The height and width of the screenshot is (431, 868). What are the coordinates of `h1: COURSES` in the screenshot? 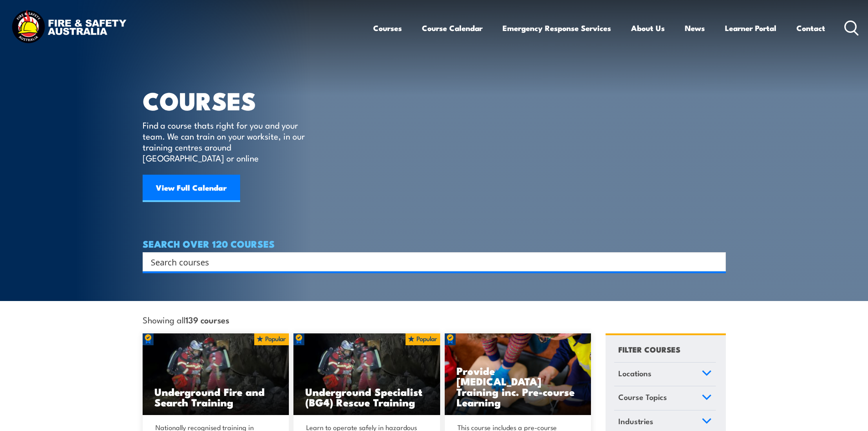 It's located at (230, 100).